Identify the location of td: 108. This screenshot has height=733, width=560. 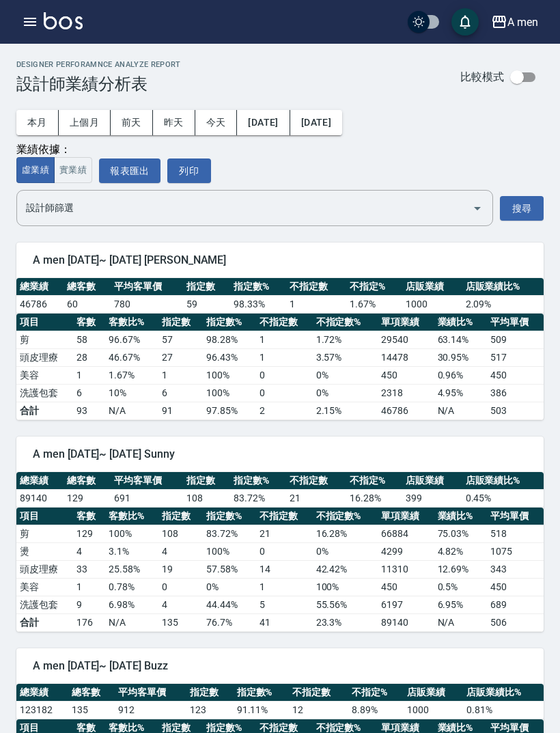
(206, 499).